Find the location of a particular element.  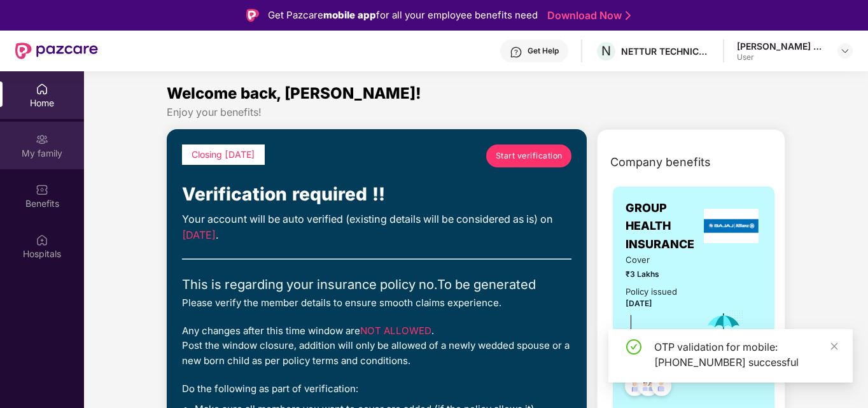

img: icon is located at coordinates (724, 330).